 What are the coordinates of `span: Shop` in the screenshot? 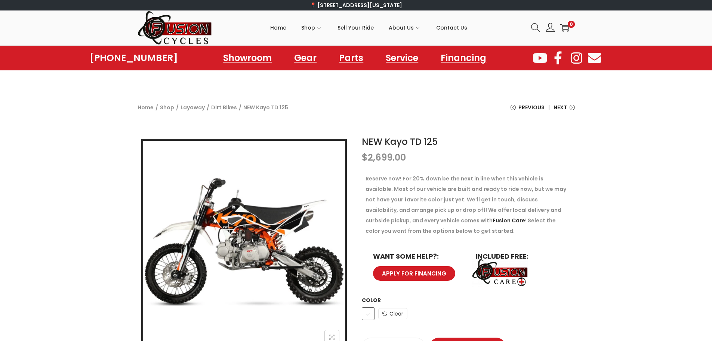 It's located at (308, 28).